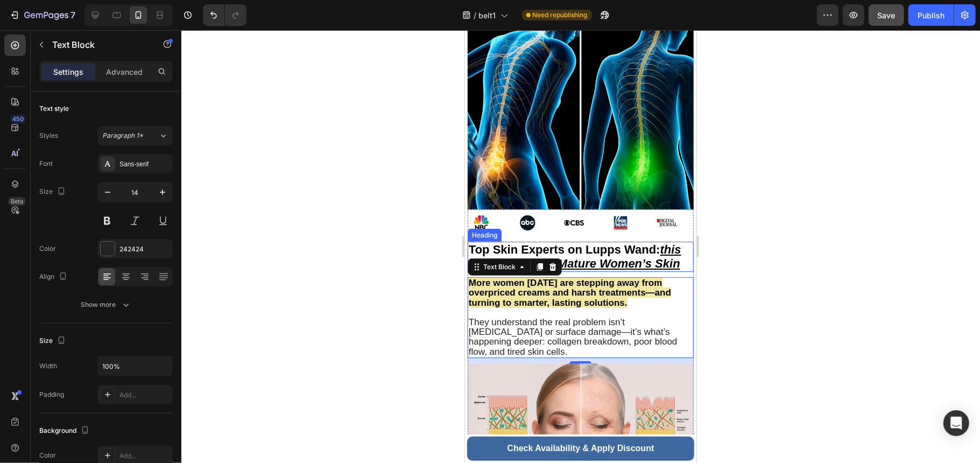  I want to click on button: 7, so click(42, 15).